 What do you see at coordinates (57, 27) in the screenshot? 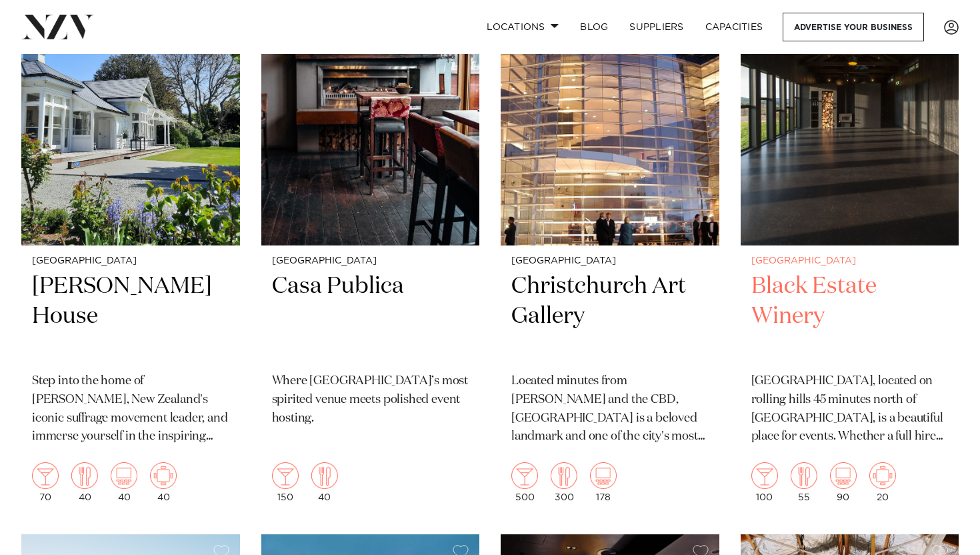
I see `img: nzv-logo.png` at bounding box center [57, 27].